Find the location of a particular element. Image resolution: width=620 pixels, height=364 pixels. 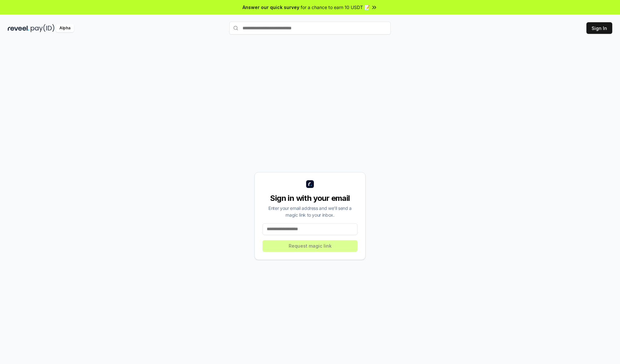

div: Sign in with your email is located at coordinates (310, 198).